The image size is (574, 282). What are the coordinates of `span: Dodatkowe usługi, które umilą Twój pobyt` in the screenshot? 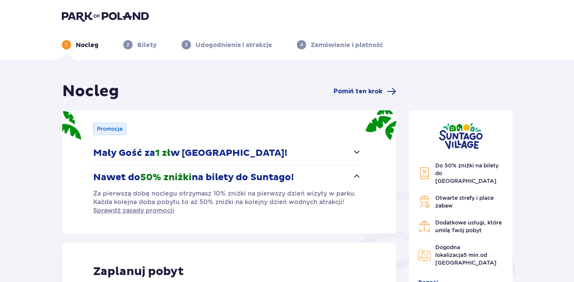 It's located at (468, 227).